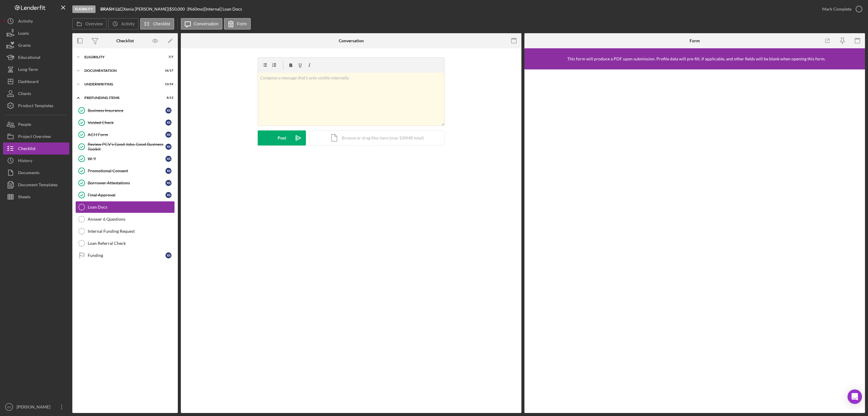 The height and width of the screenshot is (416, 868). I want to click on div: Sheets, so click(25, 198).